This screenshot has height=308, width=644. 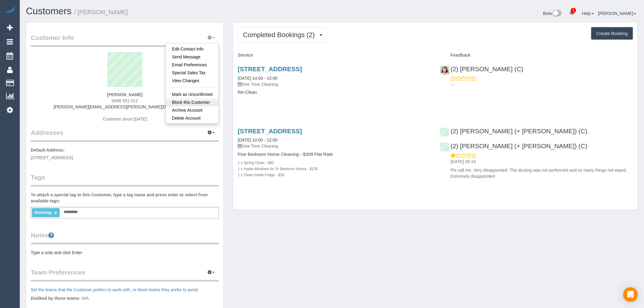 I want to click on h4: Feedback, so click(x=537, y=55).